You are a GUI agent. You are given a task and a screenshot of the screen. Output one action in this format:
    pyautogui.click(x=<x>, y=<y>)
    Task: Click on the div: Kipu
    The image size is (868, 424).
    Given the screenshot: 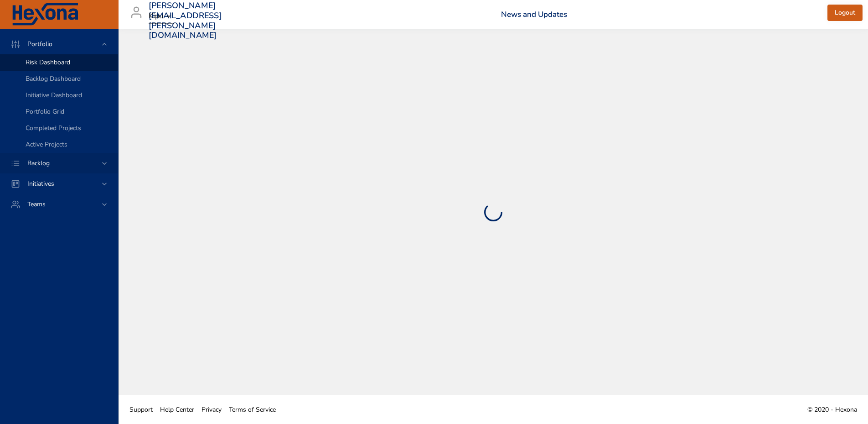 What is the action you would take?
    pyautogui.click(x=161, y=17)
    